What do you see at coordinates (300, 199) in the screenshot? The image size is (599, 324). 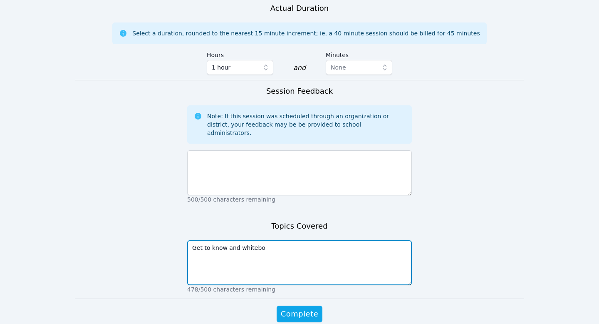 I see `p: 500/500 characters remaining` at bounding box center [300, 199].